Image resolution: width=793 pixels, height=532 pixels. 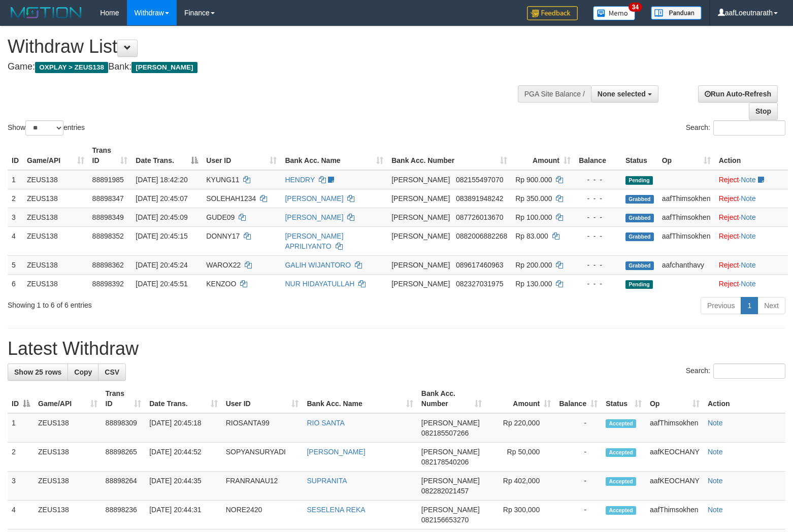 What do you see at coordinates (38, 372) in the screenshot?
I see `span: Show 25 rows` at bounding box center [38, 372].